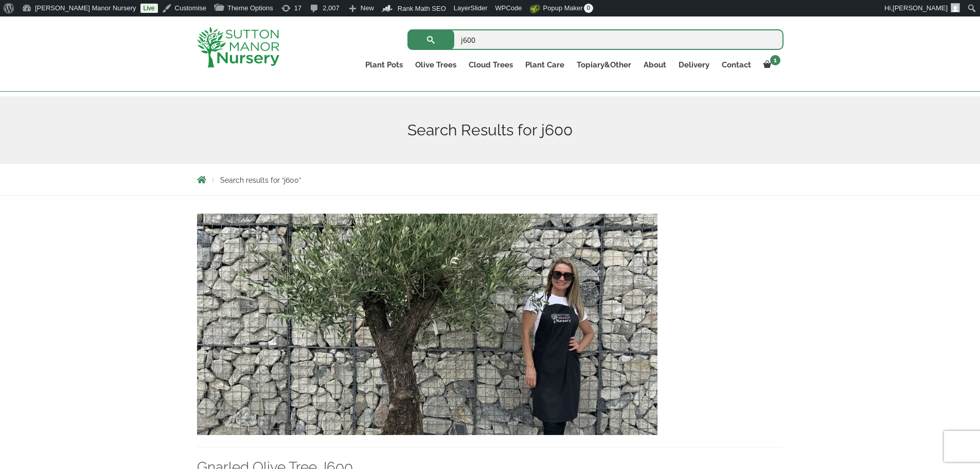 The width and height of the screenshot is (980, 469). What do you see at coordinates (427, 323) in the screenshot?
I see `a: Gnarled Olive Tree J600` at bounding box center [427, 323].